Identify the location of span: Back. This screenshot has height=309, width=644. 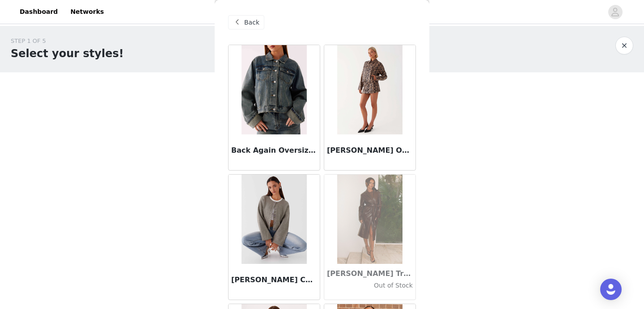
(252, 22).